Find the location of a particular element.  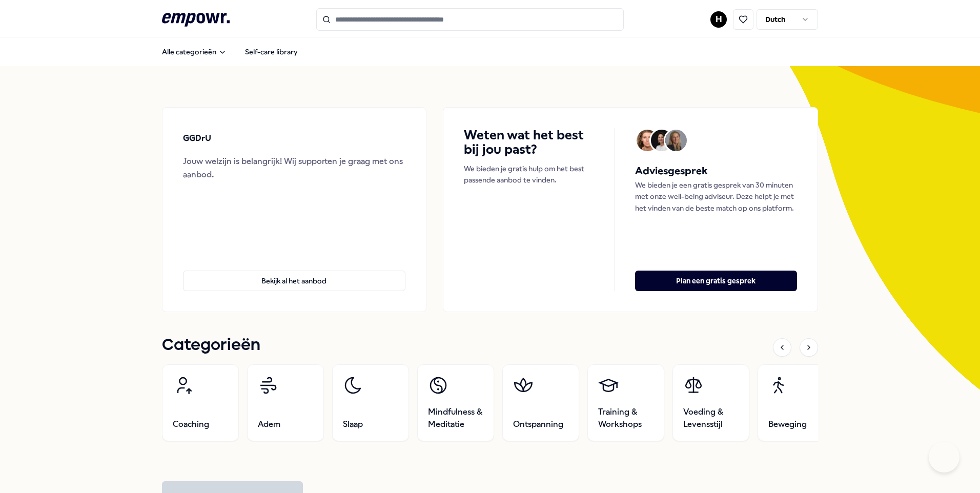

a: Self-care library is located at coordinates (271, 52).